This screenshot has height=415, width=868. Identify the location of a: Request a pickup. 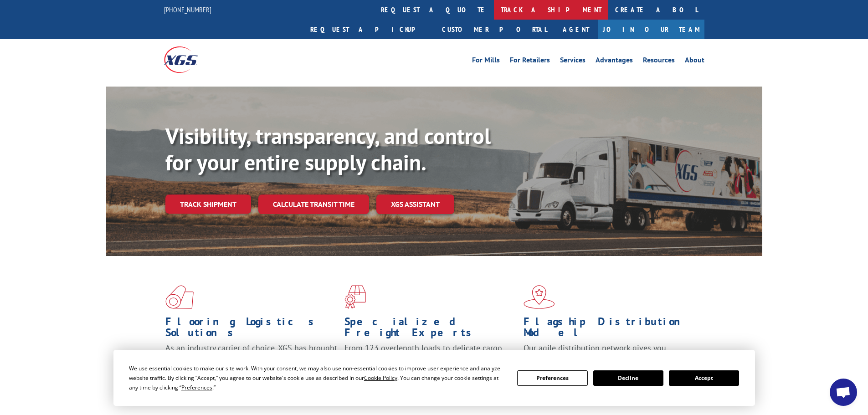
(369, 29).